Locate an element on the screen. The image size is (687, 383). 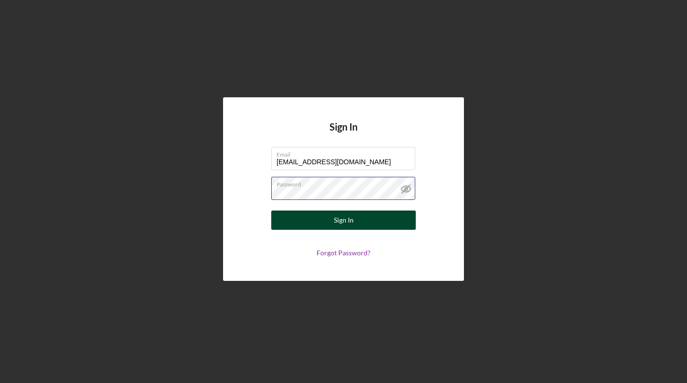
a: Forgot Password? is located at coordinates (344, 252).